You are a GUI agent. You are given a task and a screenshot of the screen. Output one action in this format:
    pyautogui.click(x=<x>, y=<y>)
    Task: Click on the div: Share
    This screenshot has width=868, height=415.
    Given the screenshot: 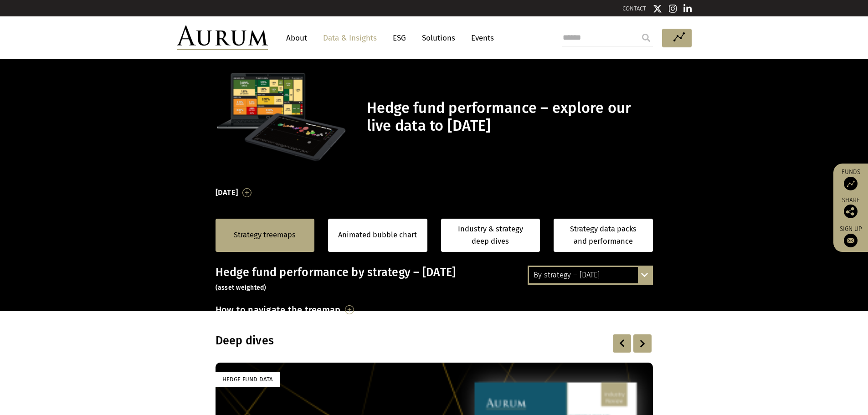 What is the action you would take?
    pyautogui.click(x=851, y=208)
    